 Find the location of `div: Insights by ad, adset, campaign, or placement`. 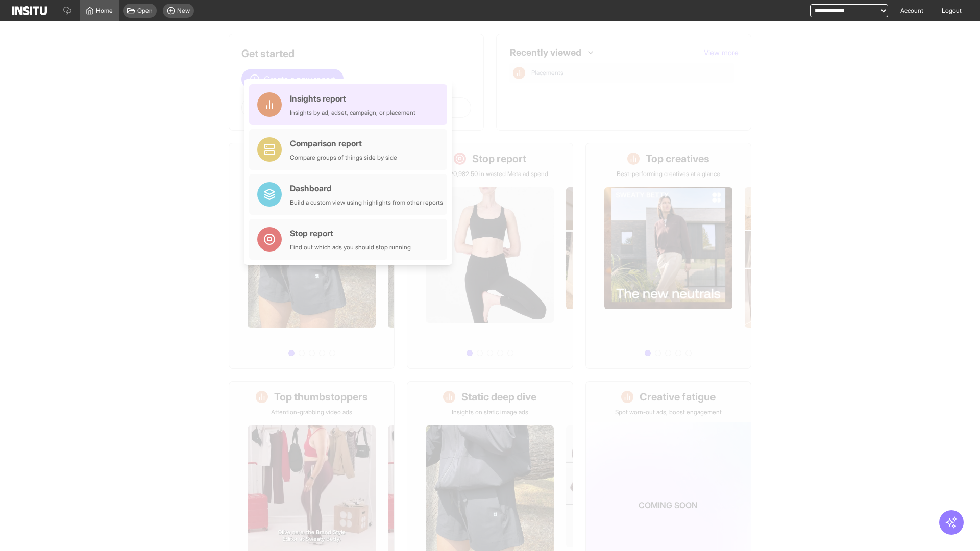

div: Insights by ad, adset, campaign, or placement is located at coordinates (353, 113).